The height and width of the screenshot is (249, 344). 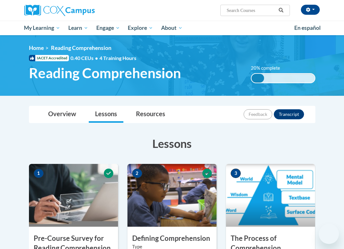 I want to click on a: En español, so click(x=307, y=28).